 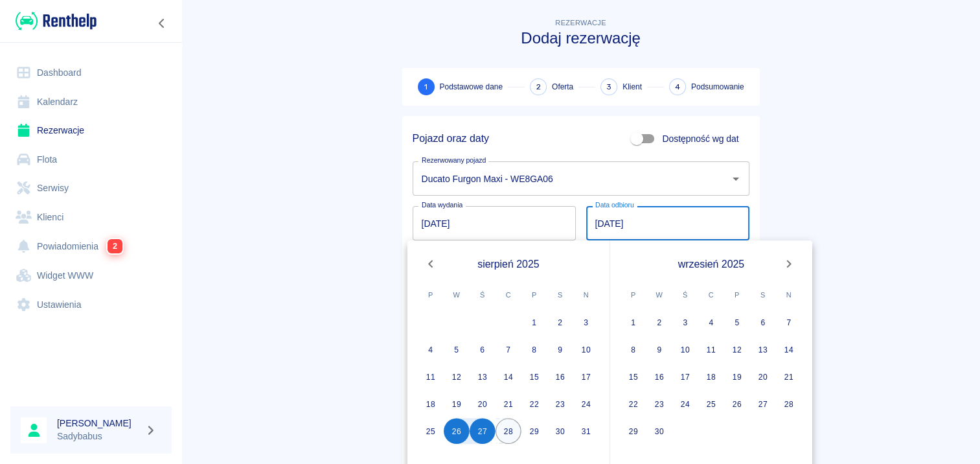 What do you see at coordinates (91, 304) in the screenshot?
I see `a: Ustawienia` at bounding box center [91, 304].